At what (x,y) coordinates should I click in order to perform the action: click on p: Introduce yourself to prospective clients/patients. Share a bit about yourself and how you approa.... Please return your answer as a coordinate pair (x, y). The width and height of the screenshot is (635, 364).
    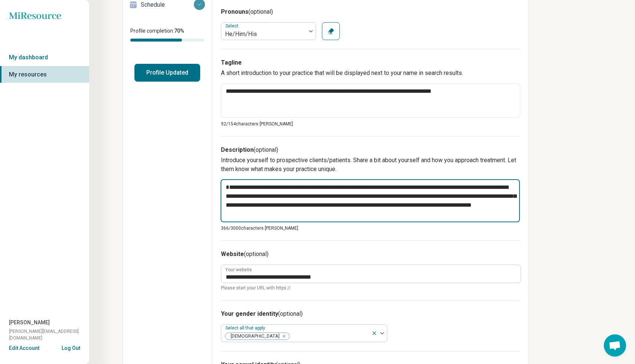
    Looking at the image, I should click on (371, 165).